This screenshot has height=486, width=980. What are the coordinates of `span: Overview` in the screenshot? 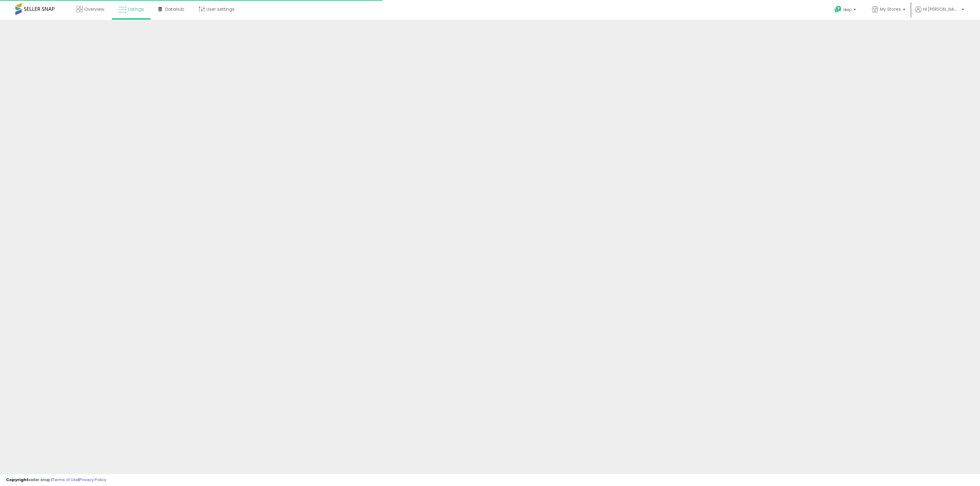 It's located at (94, 9).